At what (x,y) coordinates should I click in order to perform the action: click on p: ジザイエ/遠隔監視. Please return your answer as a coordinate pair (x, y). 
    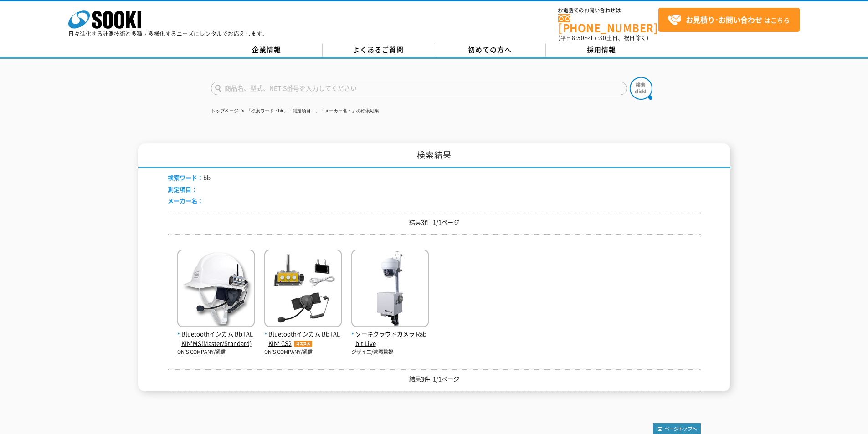
    Looking at the image, I should click on (390, 352).